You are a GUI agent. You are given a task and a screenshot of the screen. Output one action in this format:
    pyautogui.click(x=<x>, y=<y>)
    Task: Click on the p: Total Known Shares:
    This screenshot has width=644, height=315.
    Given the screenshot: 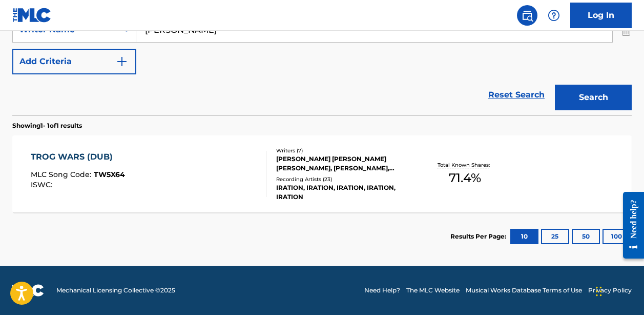 What is the action you would take?
    pyautogui.click(x=465, y=165)
    